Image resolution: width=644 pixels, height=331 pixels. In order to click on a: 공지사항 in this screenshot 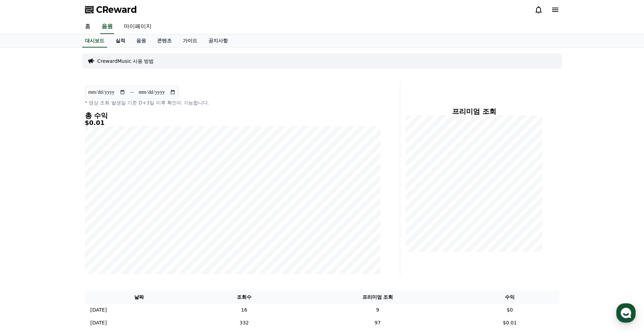, I will do `click(218, 41)`.